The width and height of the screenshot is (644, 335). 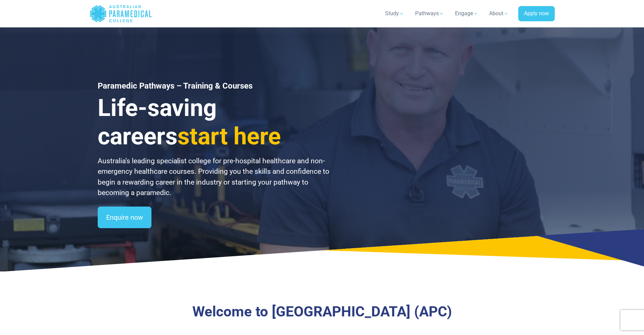 What do you see at coordinates (214, 122) in the screenshot?
I see `h3: Life-saving careers` at bounding box center [214, 122].